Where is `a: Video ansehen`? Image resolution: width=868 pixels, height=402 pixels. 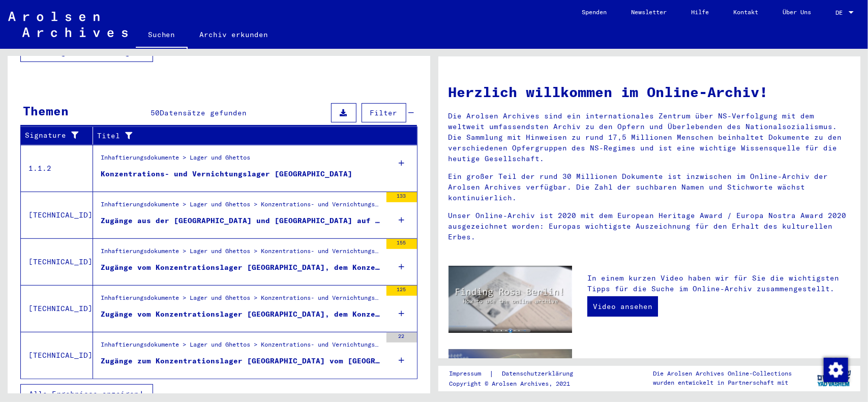
a: Video ansehen is located at coordinates (622, 306).